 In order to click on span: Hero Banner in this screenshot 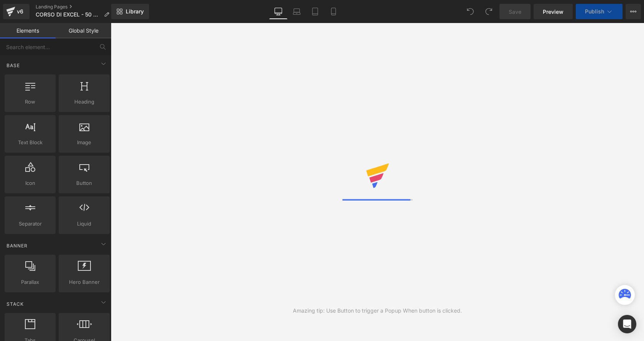, I will do `click(84, 282)`.